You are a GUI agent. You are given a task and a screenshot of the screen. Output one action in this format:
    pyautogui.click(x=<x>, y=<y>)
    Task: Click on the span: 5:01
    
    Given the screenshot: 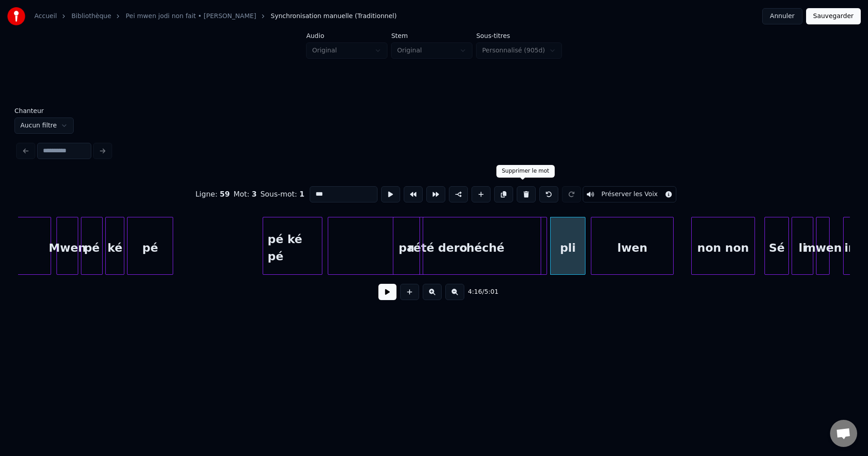 What is the action you would take?
    pyautogui.click(x=491, y=292)
    